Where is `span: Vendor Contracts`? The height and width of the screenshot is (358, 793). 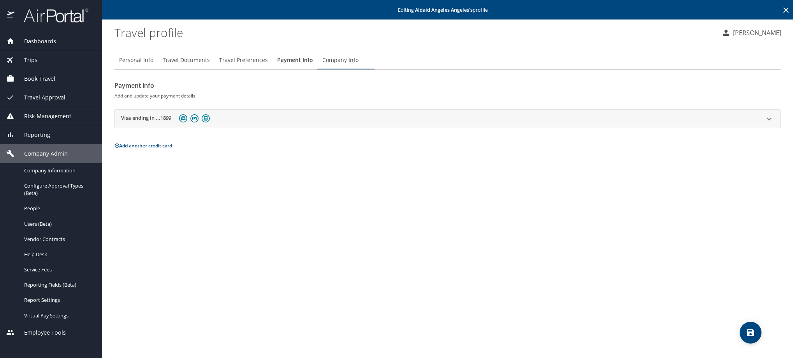 span: Vendor Contracts is located at coordinates (58, 239).